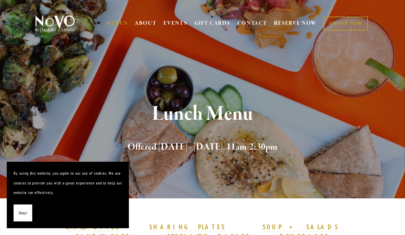 The width and height of the screenshot is (405, 235). I want to click on strong: SMALL BITES, so click(93, 227).